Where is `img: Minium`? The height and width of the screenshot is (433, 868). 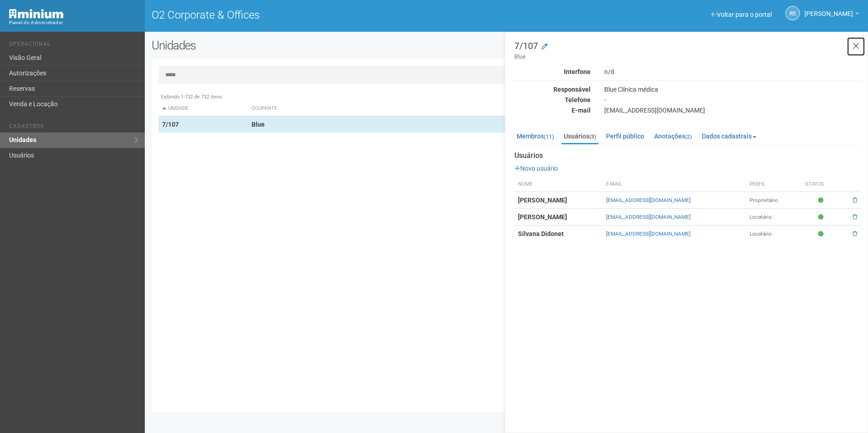 img: Minium is located at coordinates (36, 14).